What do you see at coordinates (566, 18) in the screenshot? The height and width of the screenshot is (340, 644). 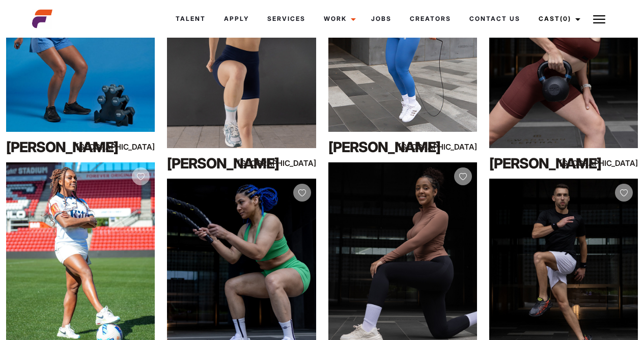 I see `span: (0)` at bounding box center [566, 18].